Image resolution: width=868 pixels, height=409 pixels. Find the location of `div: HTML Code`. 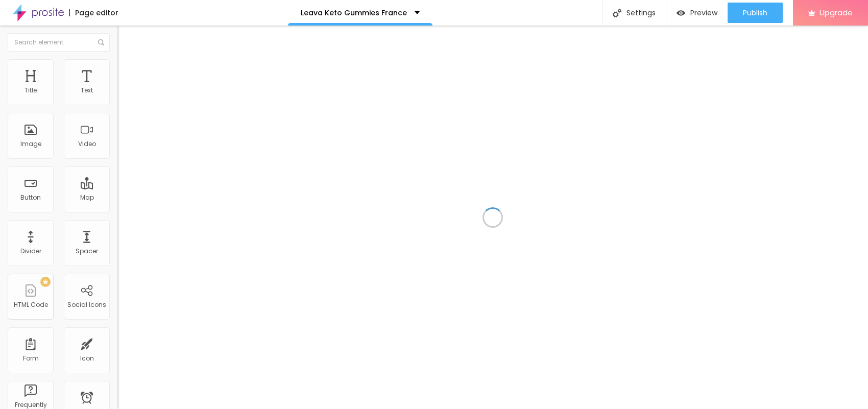

div: HTML Code is located at coordinates (31, 304).